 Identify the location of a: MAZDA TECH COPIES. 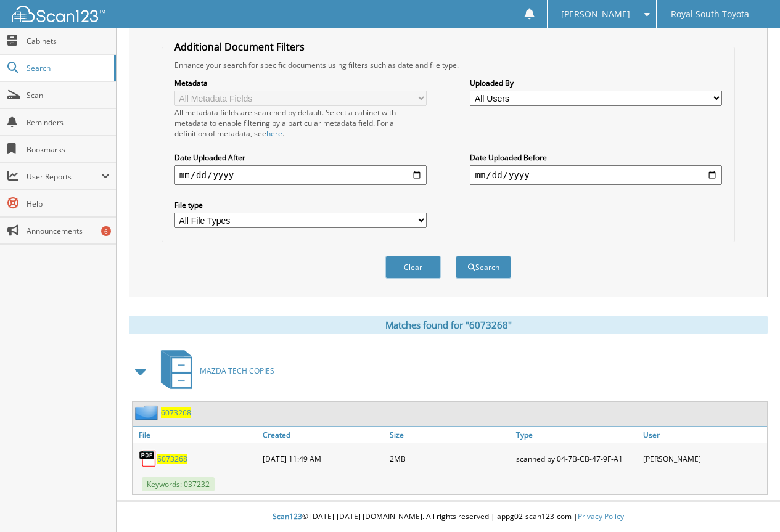
(214, 370).